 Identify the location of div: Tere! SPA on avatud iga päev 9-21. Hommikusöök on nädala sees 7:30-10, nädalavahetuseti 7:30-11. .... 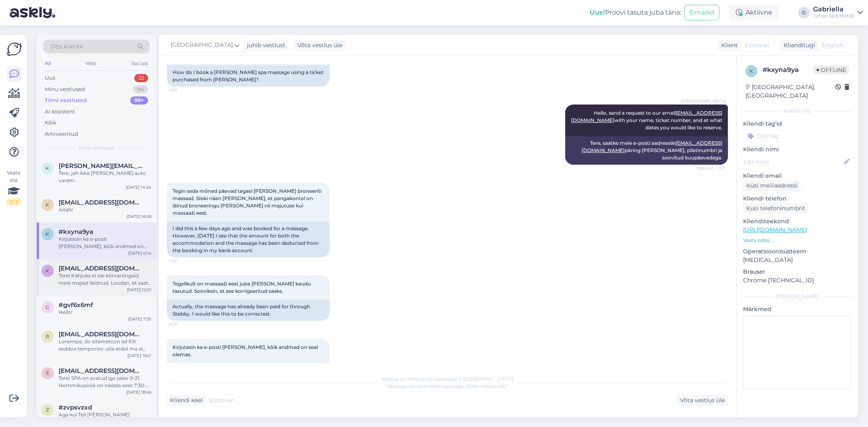
(105, 382).